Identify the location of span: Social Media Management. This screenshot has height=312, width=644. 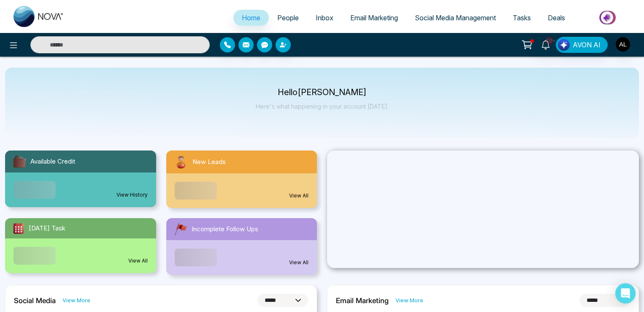
(455, 18).